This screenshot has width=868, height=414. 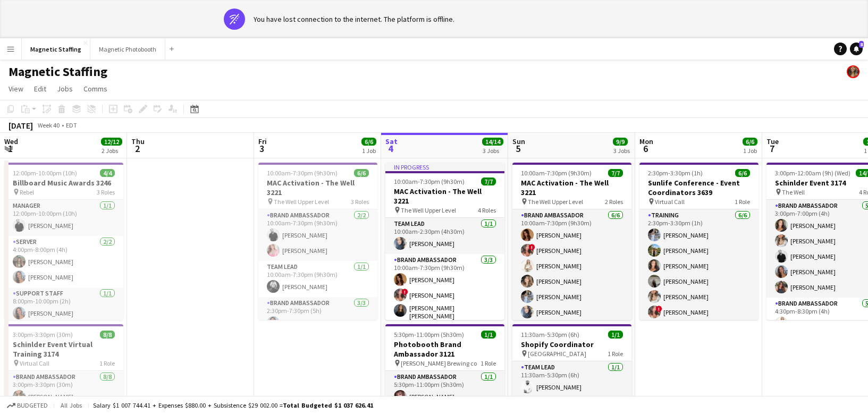 What do you see at coordinates (16, 89) in the screenshot?
I see `a: View` at bounding box center [16, 89].